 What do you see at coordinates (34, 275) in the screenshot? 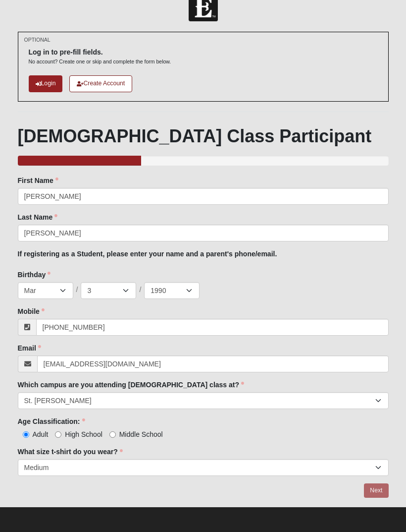
I see `label: Birthday` at bounding box center [34, 275].